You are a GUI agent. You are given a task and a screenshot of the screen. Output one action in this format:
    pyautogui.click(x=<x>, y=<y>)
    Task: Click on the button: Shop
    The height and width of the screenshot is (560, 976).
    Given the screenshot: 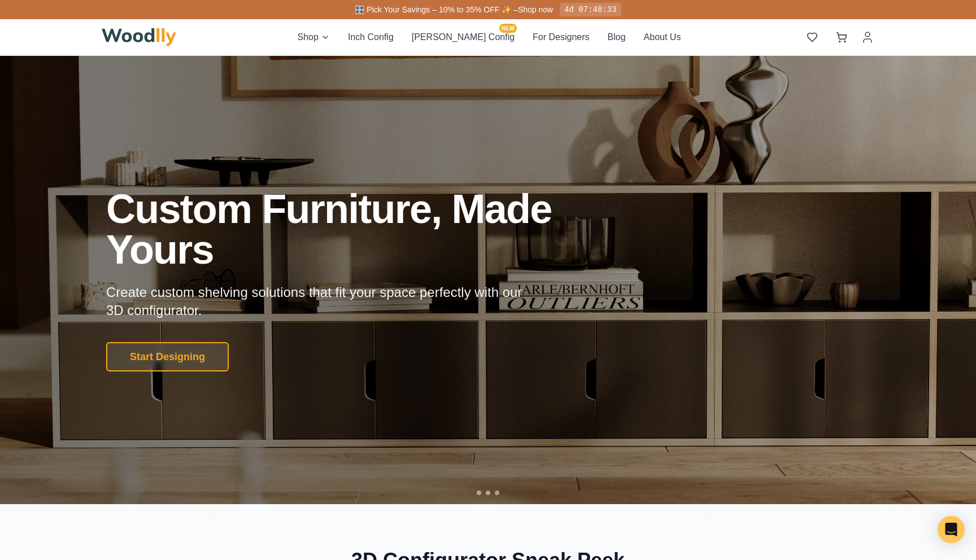 What is the action you would take?
    pyautogui.click(x=314, y=38)
    